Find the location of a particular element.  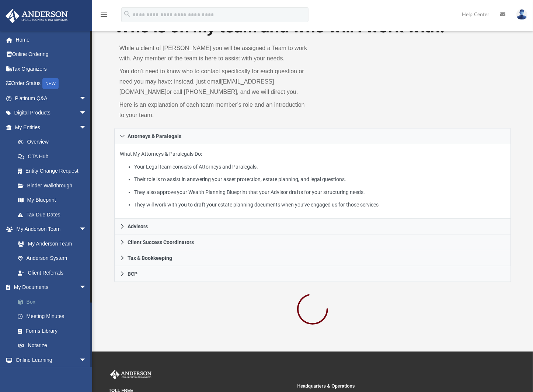

span: Attorneys & Paralegals is located at coordinates (154, 136).